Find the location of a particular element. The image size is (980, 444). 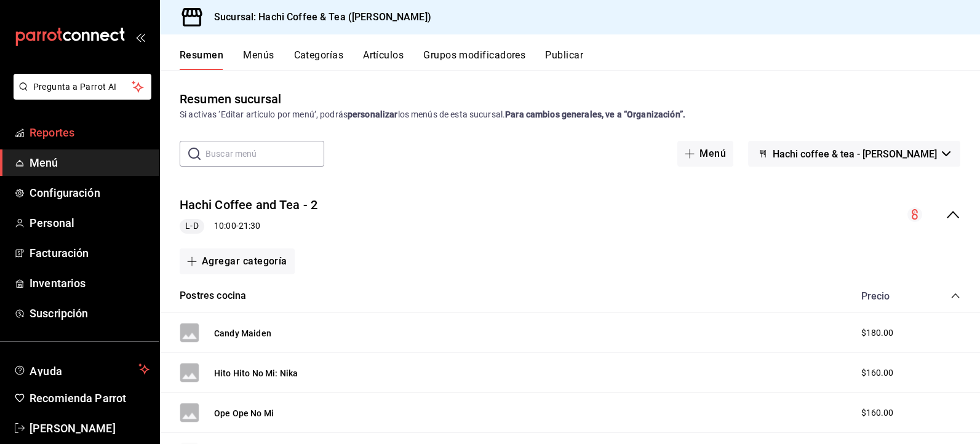

span: Configuración is located at coordinates (89, 192).